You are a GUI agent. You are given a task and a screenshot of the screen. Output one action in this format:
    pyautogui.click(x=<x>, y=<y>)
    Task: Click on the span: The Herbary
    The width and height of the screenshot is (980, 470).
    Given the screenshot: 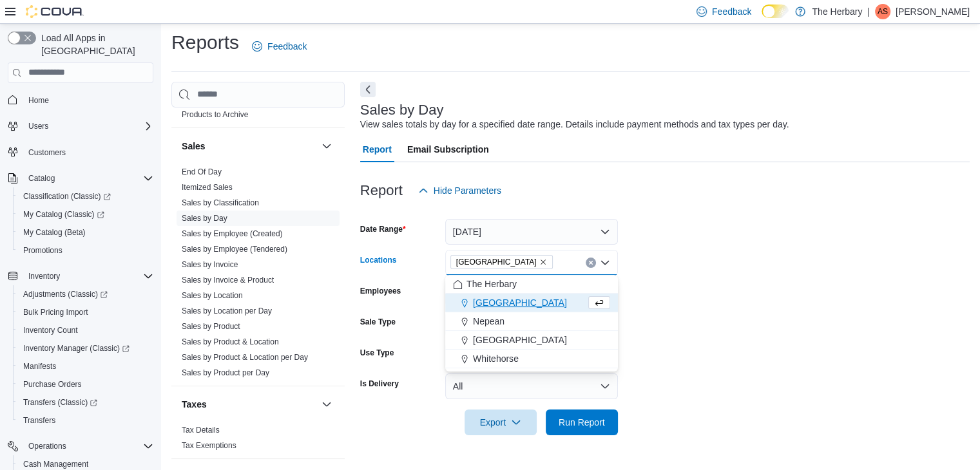 What is the action you would take?
    pyautogui.click(x=491, y=284)
    